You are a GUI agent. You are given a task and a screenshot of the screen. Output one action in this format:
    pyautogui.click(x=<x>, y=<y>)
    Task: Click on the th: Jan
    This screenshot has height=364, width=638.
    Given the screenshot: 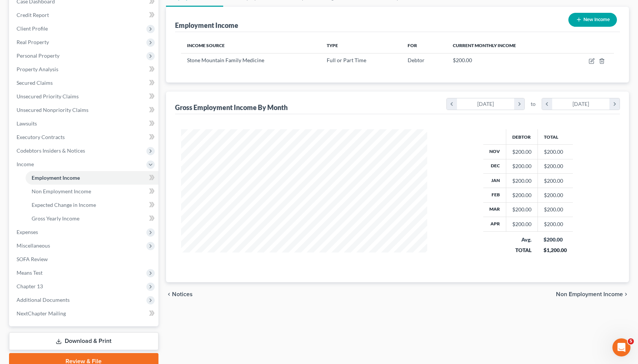 What is the action you would take?
    pyautogui.click(x=494, y=180)
    